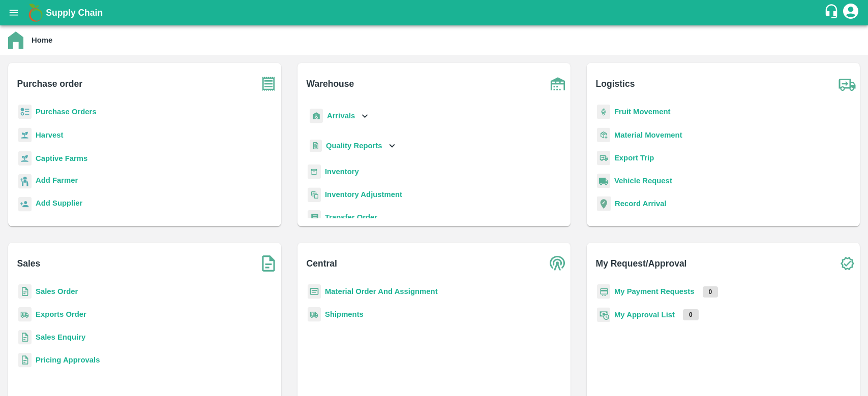  What do you see at coordinates (603, 292) in the screenshot?
I see `img: payment` at bounding box center [603, 292].